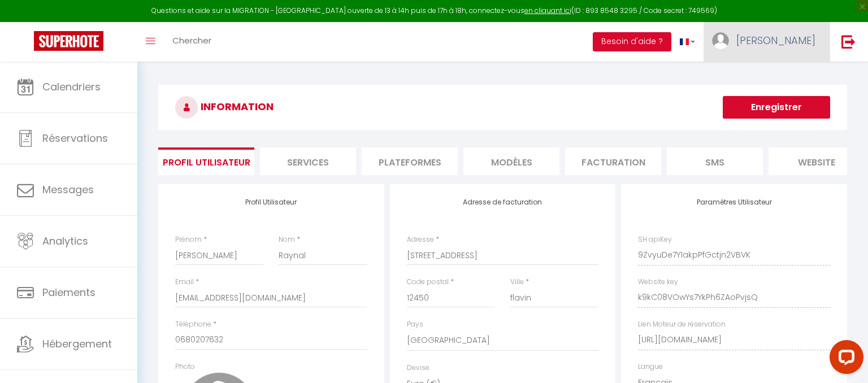 The height and width of the screenshot is (383, 868). I want to click on label: Devise, so click(418, 367).